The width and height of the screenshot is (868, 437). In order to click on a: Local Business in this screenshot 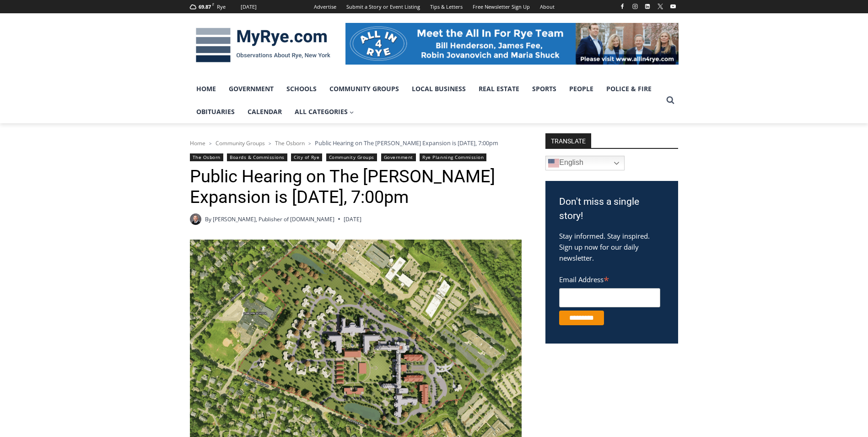, I will do `click(439, 89)`.